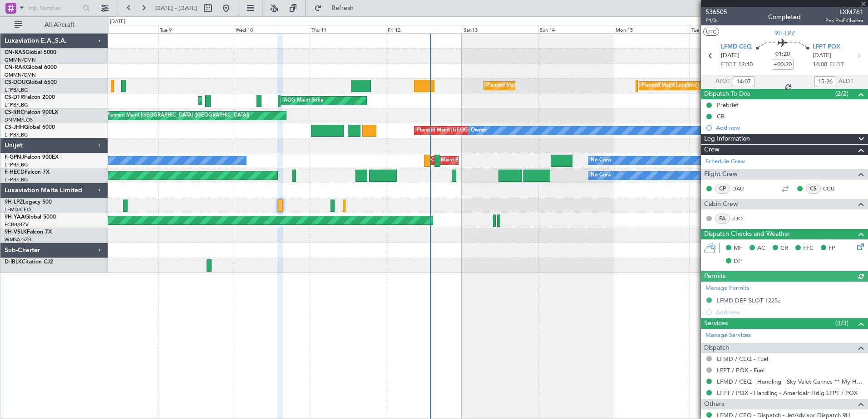 Image resolution: width=868 pixels, height=419 pixels. What do you see at coordinates (304, 101) in the screenshot?
I see `div: AOG Maint Sofia` at bounding box center [304, 101].